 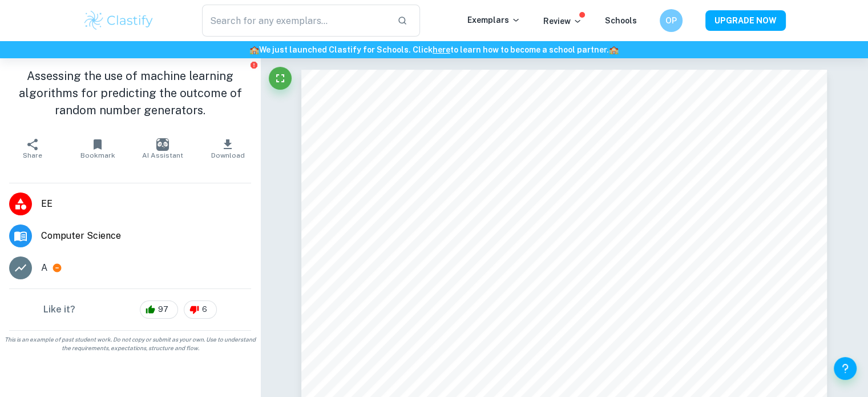 What do you see at coordinates (98, 156) in the screenshot?
I see `span: Bookmark` at bounding box center [98, 156].